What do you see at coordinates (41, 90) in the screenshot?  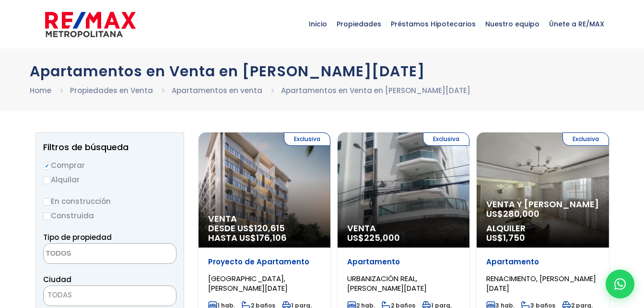 I see `a: Home` at bounding box center [41, 90].